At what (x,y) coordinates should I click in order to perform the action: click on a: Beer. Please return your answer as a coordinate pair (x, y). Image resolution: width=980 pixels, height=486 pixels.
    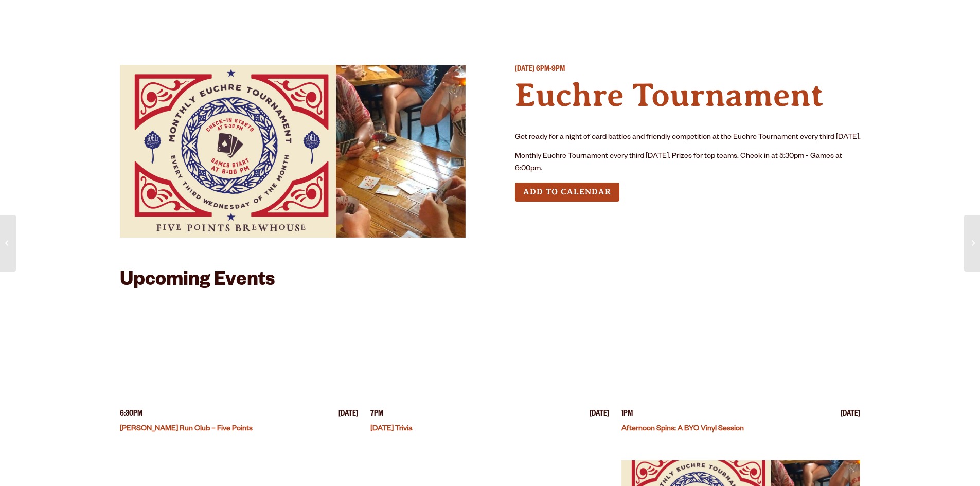
    Looking at the image, I should click on (149, 29).